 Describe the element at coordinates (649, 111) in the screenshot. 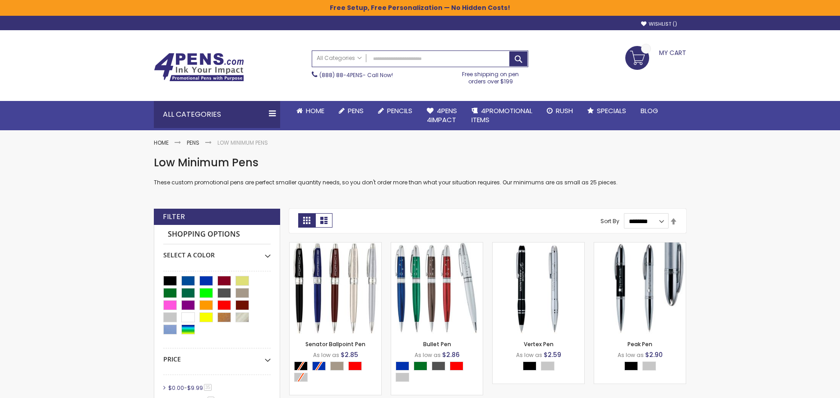

I see `a: Blog` at that location.